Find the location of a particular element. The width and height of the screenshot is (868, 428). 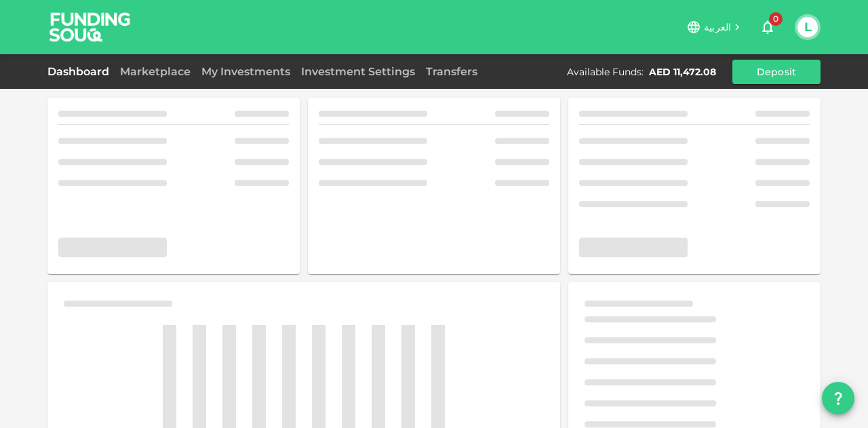

div: Available Funds : is located at coordinates (604, 72).